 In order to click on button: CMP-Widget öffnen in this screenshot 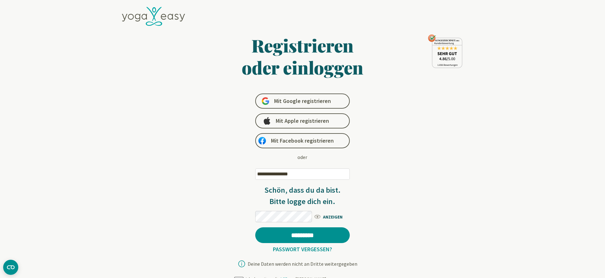, I will do `click(11, 268)`.